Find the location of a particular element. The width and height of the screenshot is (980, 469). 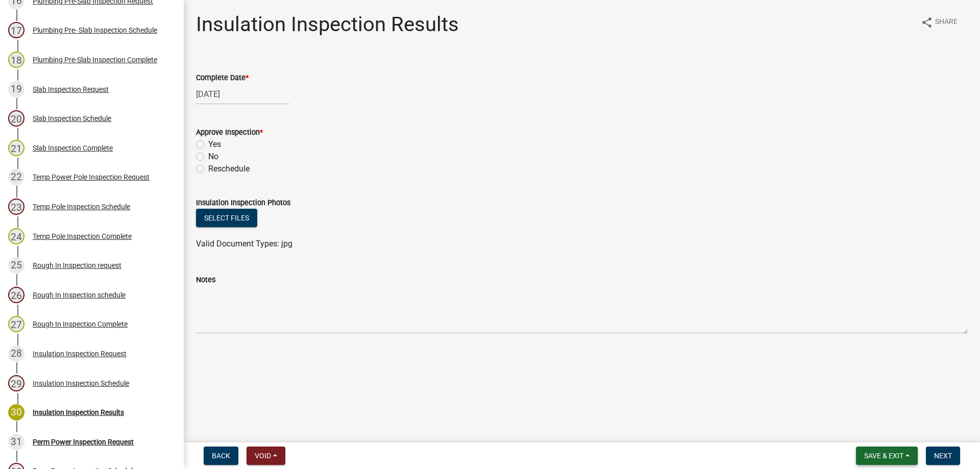

button: Next is located at coordinates (943, 456).